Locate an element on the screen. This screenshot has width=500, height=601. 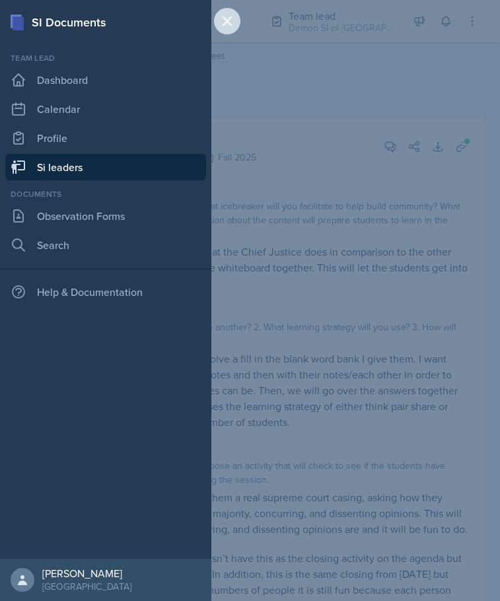
a: Calendar is located at coordinates (106, 109).